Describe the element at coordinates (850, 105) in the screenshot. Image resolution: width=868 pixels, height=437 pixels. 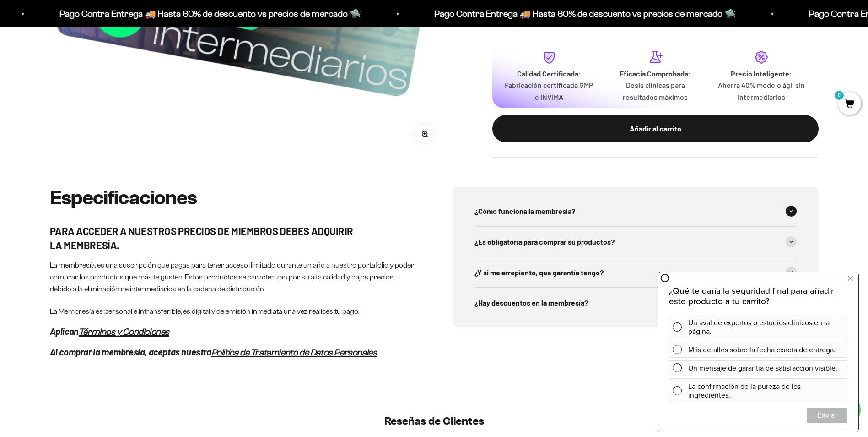
I see `a: 0` at that location.